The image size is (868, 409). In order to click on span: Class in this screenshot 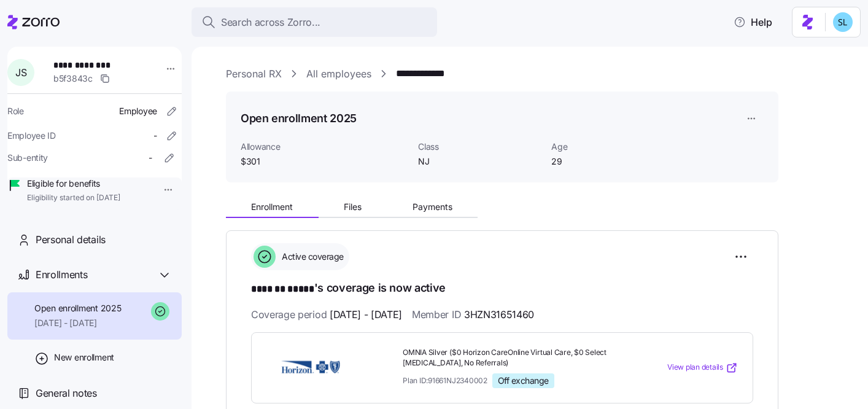, I will do `click(479, 147)`.